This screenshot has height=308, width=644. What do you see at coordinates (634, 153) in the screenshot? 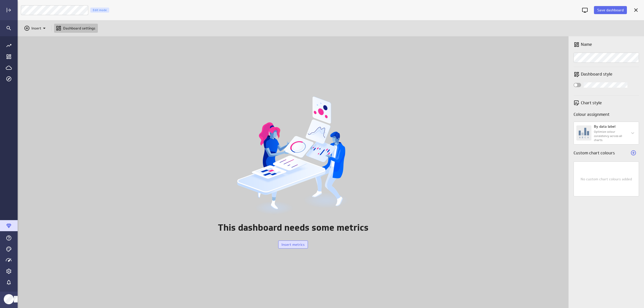
I see `div: Add custom colour` at bounding box center [634, 153].